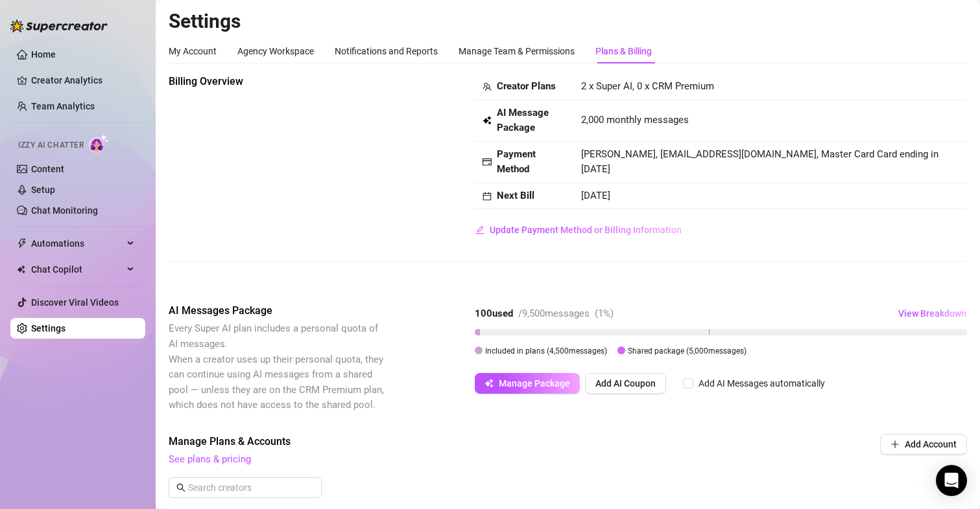 The width and height of the screenshot is (980, 509). Describe the element at coordinates (48, 328) in the screenshot. I see `a: Settings` at that location.